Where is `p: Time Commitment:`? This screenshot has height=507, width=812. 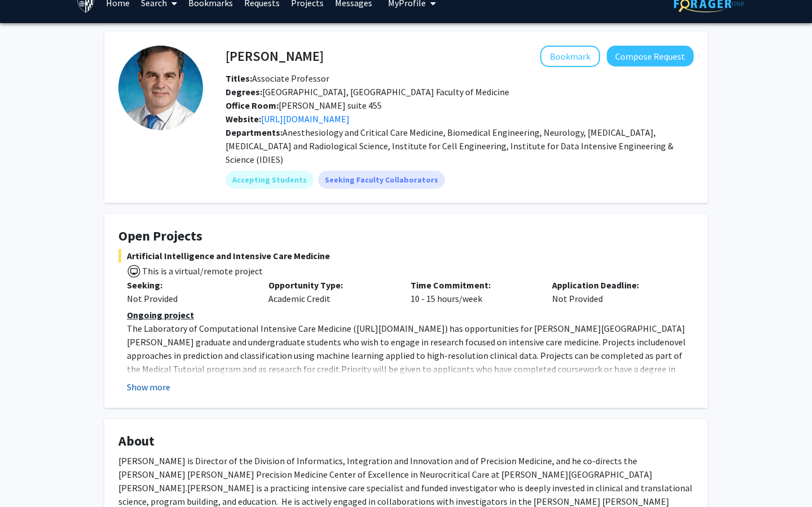 p: Time Commitment: is located at coordinates (473, 285).